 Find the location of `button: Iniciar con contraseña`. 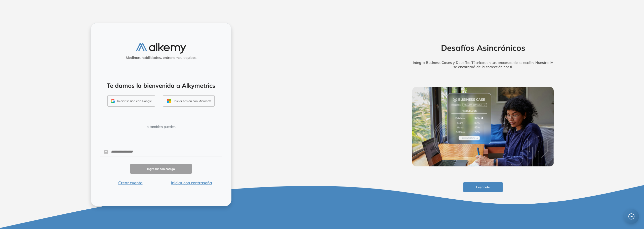

button: Iniciar con contraseña is located at coordinates (192, 183).